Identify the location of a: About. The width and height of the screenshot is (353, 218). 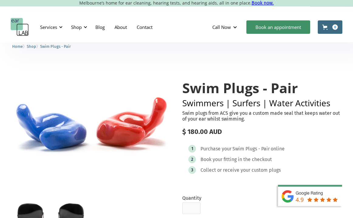
(121, 27).